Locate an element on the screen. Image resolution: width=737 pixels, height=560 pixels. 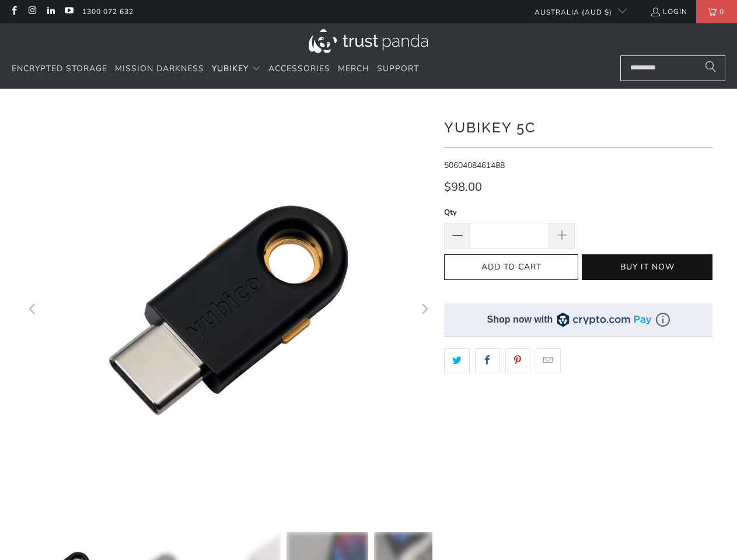
input: Search... is located at coordinates (673, 68).